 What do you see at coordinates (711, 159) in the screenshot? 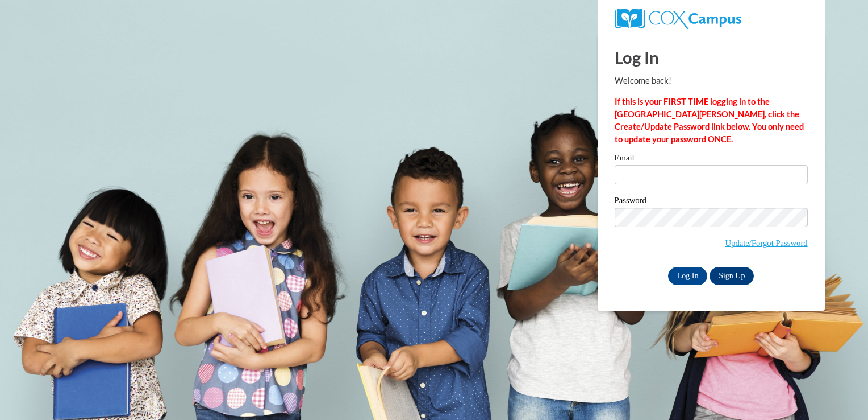
I see `label: Email` at bounding box center [711, 159].